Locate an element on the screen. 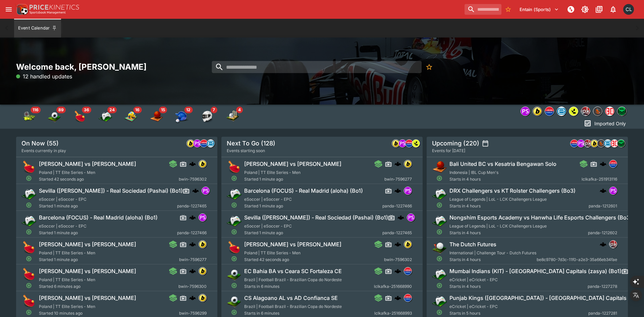 This screenshot has width=644, height=317. input: search is located at coordinates (483, 9).